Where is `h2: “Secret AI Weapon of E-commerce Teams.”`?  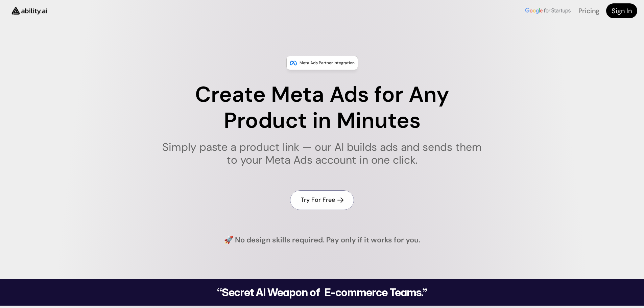 h2: “Secret AI Weapon of E-commerce Teams.” is located at coordinates (322, 293).